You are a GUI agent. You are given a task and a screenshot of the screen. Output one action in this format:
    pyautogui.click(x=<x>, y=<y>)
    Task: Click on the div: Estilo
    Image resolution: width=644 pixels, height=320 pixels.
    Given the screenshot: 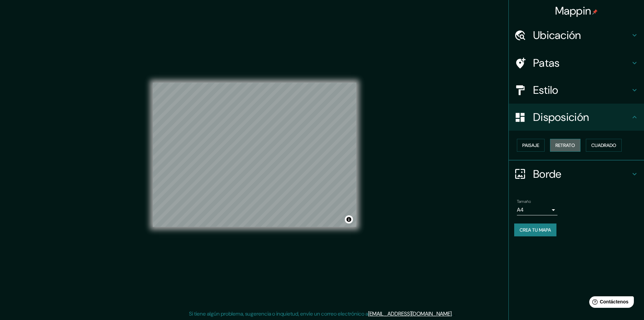 What is the action you would take?
    pyautogui.click(x=576, y=90)
    